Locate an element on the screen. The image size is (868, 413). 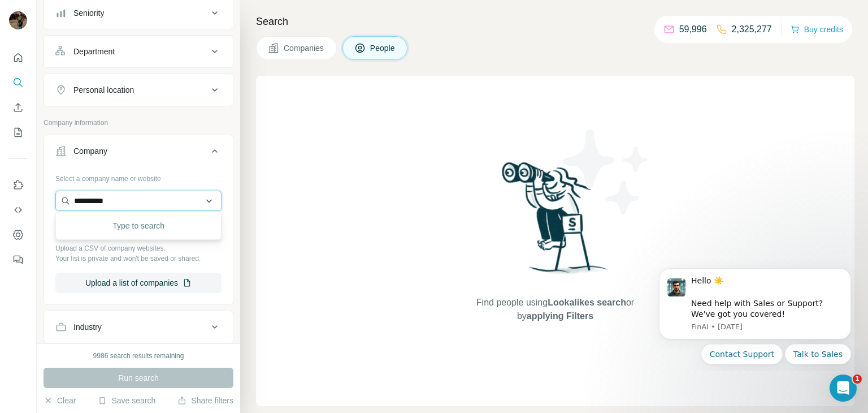
p: Company information is located at coordinates (139, 123).